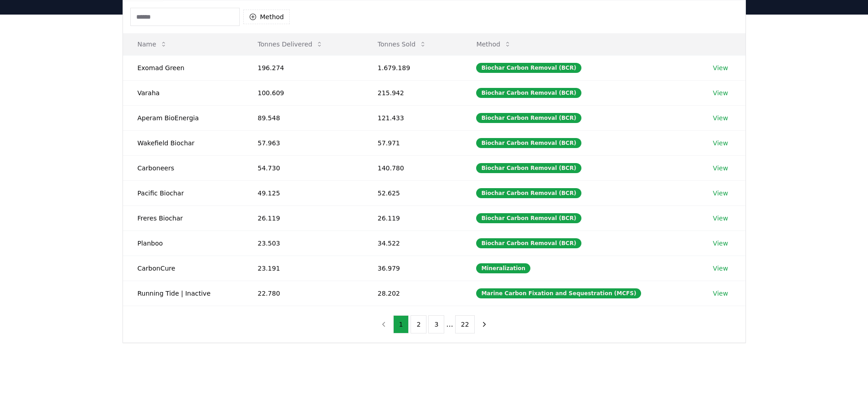  I want to click on td: Wakefield Biochar, so click(183, 142).